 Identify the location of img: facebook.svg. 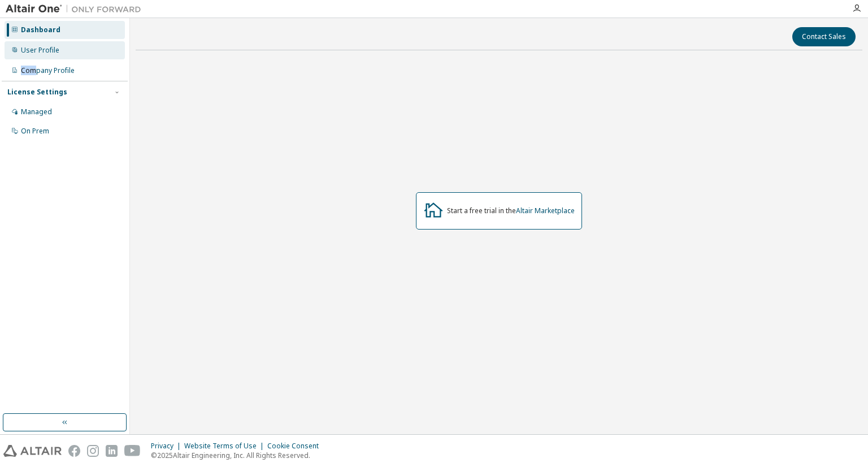
(74, 450).